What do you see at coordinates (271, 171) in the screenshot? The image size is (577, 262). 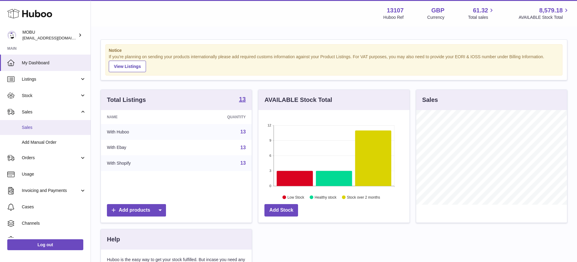 I see `text: 3` at bounding box center [271, 171].